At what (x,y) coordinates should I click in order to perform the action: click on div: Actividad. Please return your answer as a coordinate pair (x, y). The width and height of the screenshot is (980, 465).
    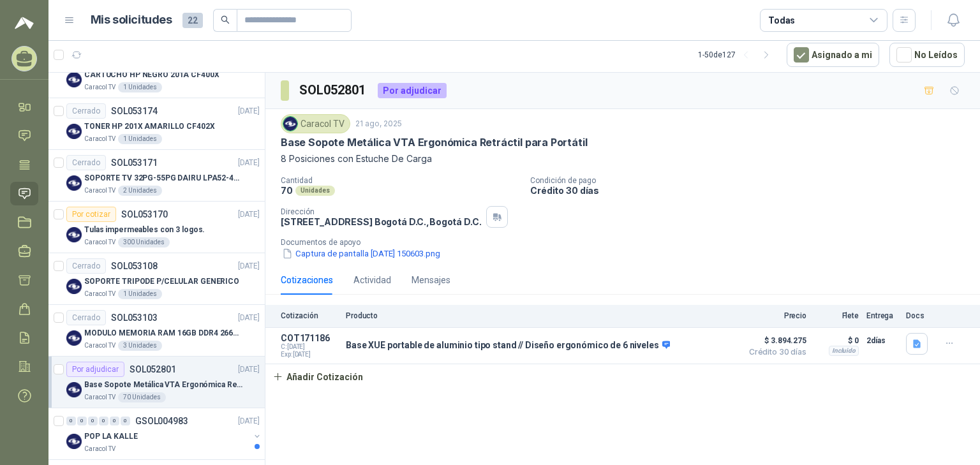
    Looking at the image, I should click on (372, 280).